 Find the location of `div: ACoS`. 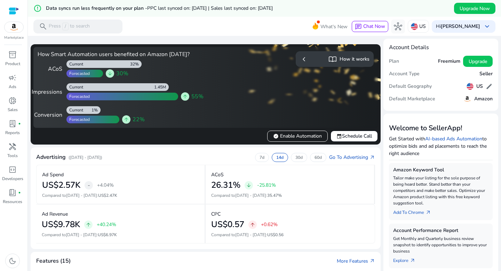

div: ACoS is located at coordinates (50, 69).